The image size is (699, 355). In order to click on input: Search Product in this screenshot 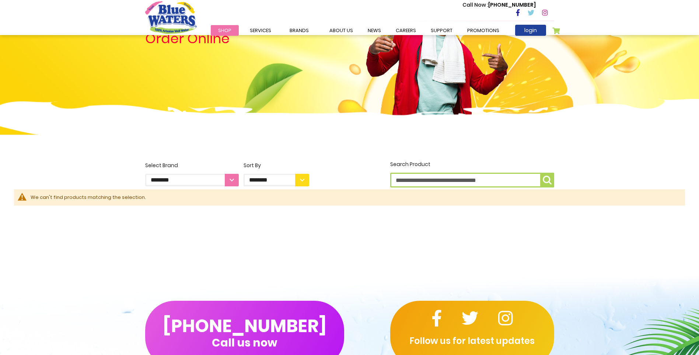, I will do `click(472, 180)`.